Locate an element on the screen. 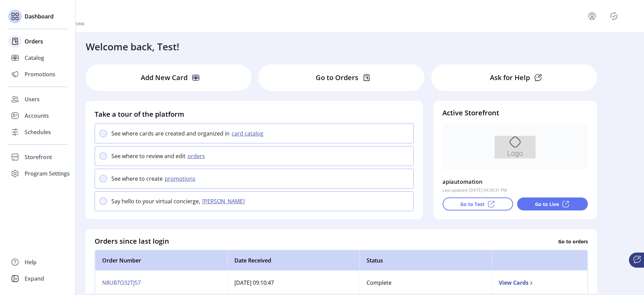 The width and height of the screenshot is (644, 295). td: View Cards is located at coordinates (539, 282).